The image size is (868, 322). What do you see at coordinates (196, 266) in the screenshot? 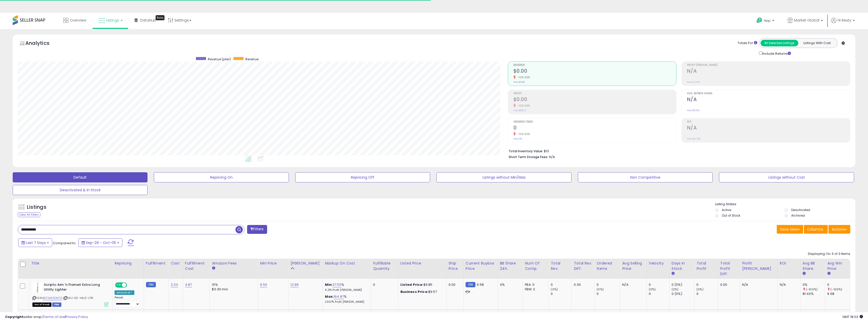
I see `div: Fulfillment Cost` at bounding box center [196, 266].